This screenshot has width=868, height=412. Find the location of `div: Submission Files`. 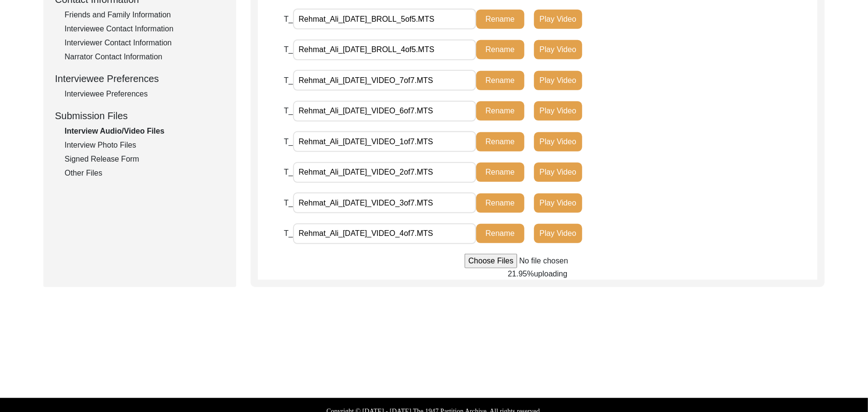

div: Submission Files is located at coordinates (140, 115).